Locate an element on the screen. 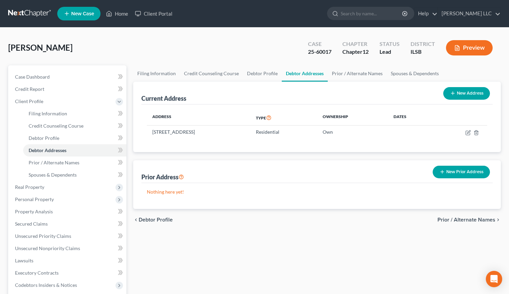  div: Current Address is located at coordinates (164, 98).